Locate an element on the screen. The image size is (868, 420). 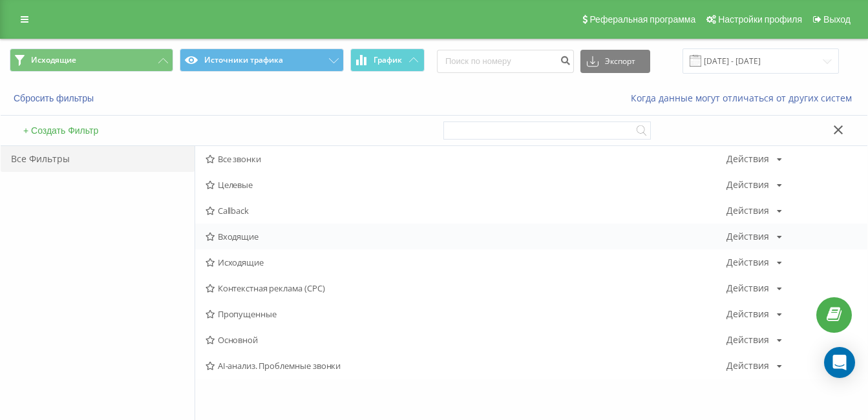
span: Входящие is located at coordinates (466, 237).